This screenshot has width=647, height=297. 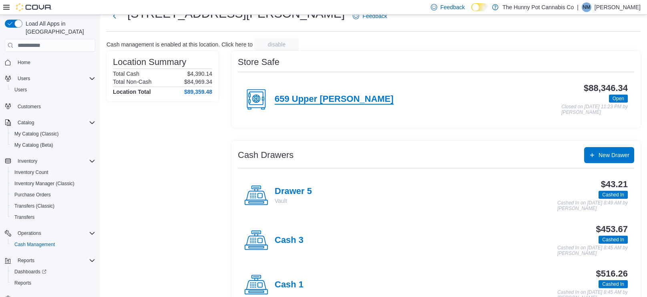 What do you see at coordinates (198, 82) in the screenshot?
I see `p: $84,969.34` at bounding box center [198, 82].